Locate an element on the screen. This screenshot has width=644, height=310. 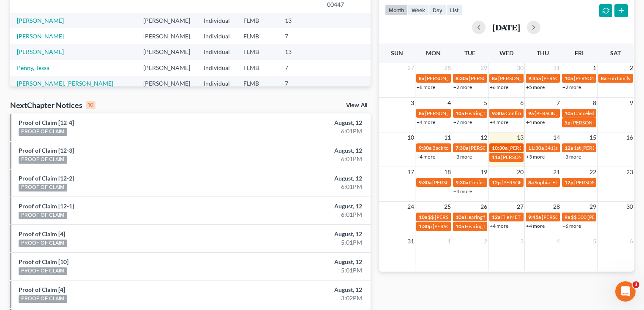
span: 1:30p is located at coordinates (425, 226).